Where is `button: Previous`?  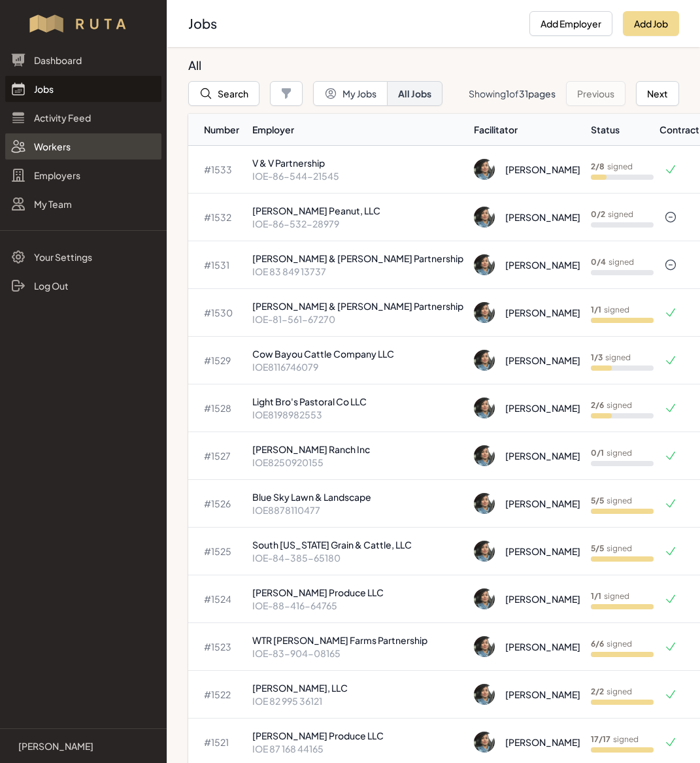 button: Previous is located at coordinates (596, 94).